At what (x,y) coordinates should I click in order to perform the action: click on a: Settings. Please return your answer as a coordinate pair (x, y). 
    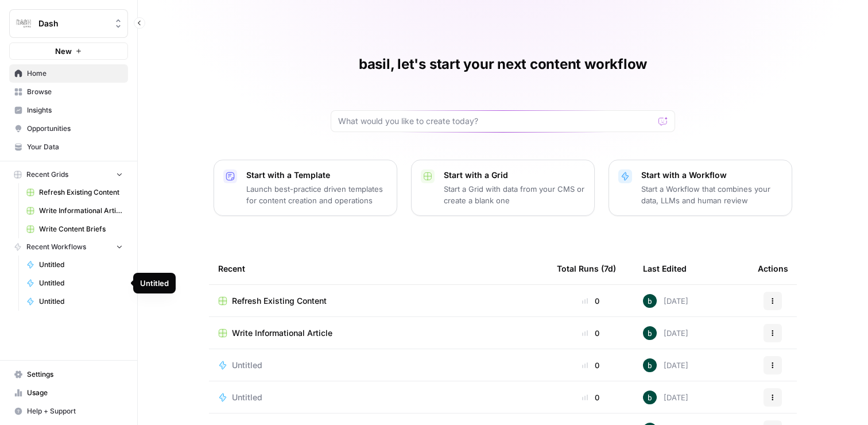
    Looking at the image, I should click on (68, 374).